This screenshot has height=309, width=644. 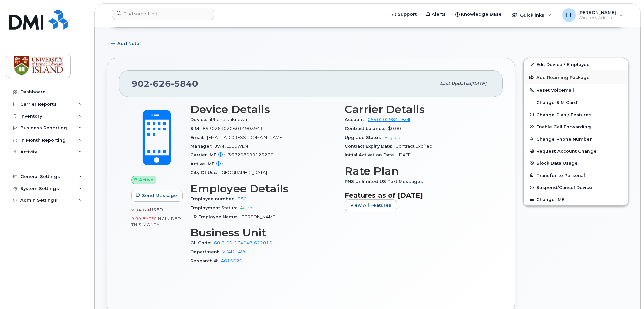 What do you see at coordinates (564, 126) in the screenshot?
I see `span: Enable Call Forwarding` at bounding box center [564, 126].